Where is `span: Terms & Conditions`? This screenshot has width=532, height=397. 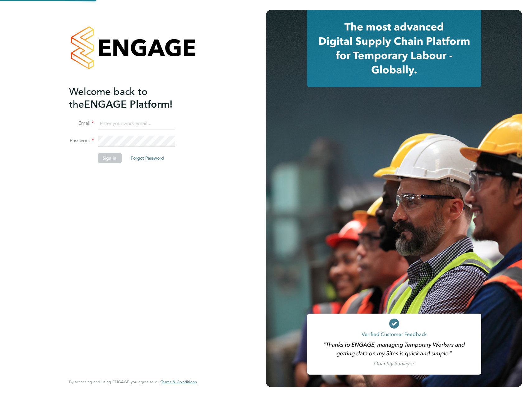 span: Terms & Conditions is located at coordinates (178, 382).